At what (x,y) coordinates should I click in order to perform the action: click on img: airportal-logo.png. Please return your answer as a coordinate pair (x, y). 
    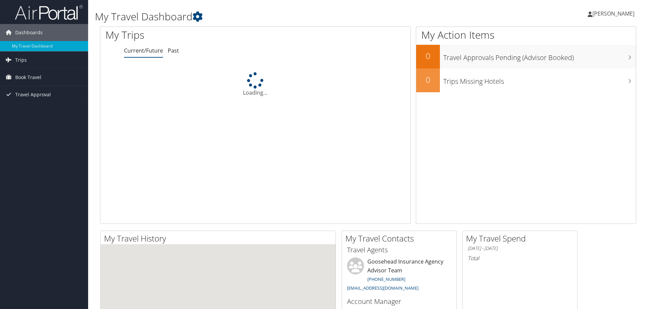
    Looking at the image, I should click on (49, 12).